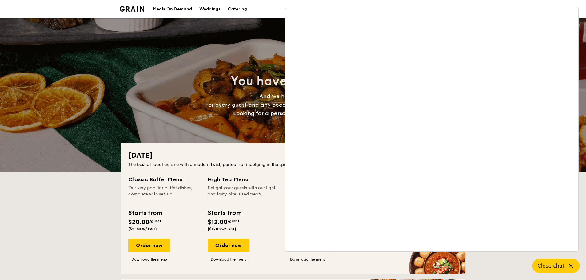 This screenshot has width=586, height=280. I want to click on span: ($21.80 w/ GST), so click(142, 229).